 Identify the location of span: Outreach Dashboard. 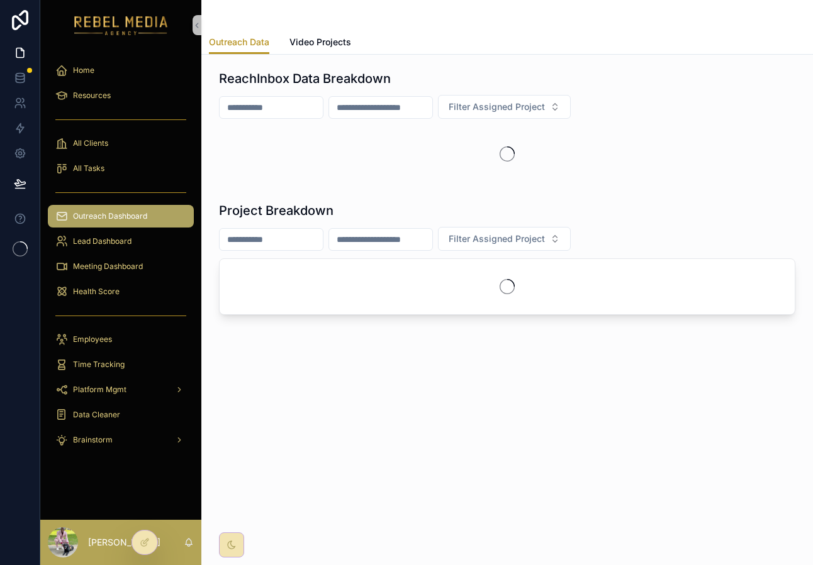
(110, 216).